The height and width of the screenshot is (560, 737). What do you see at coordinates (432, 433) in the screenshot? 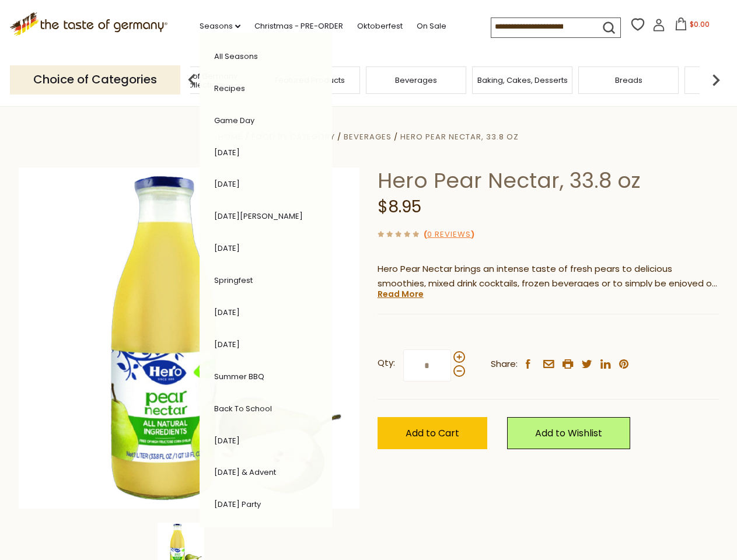
I see `span: Add to Cart` at bounding box center [432, 433].